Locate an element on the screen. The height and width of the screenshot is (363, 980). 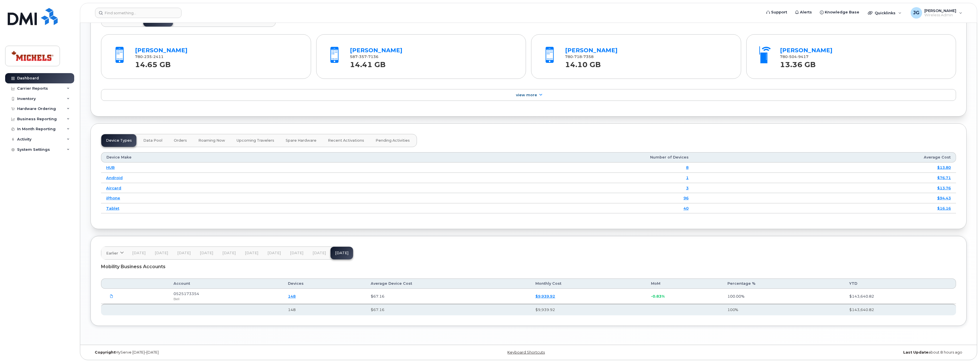
span: Wireless Admin is located at coordinates (940, 15).